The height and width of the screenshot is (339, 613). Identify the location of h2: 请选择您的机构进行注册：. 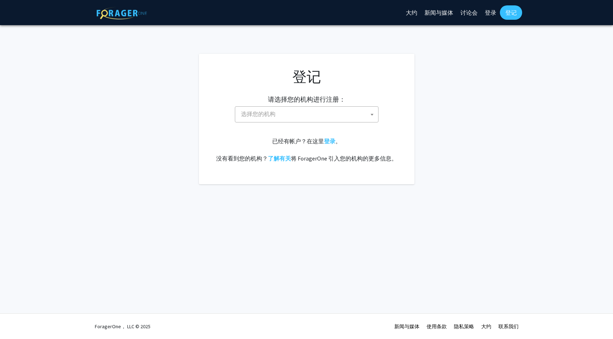
(307, 100).